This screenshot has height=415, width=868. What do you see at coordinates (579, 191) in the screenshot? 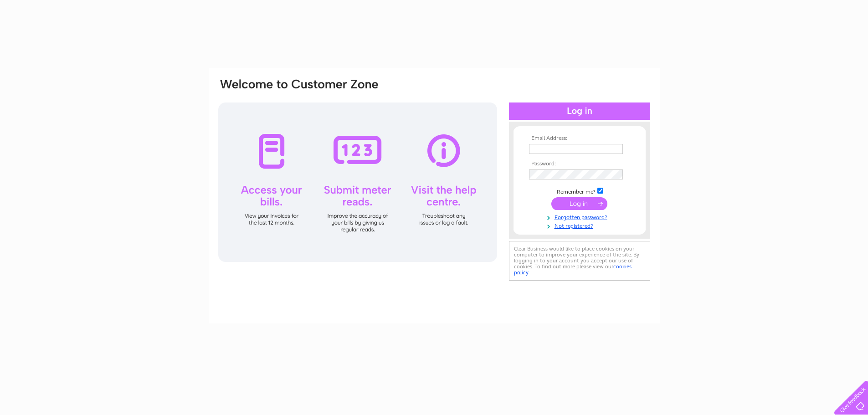
I see `td: Remember me?` at bounding box center [579, 191].